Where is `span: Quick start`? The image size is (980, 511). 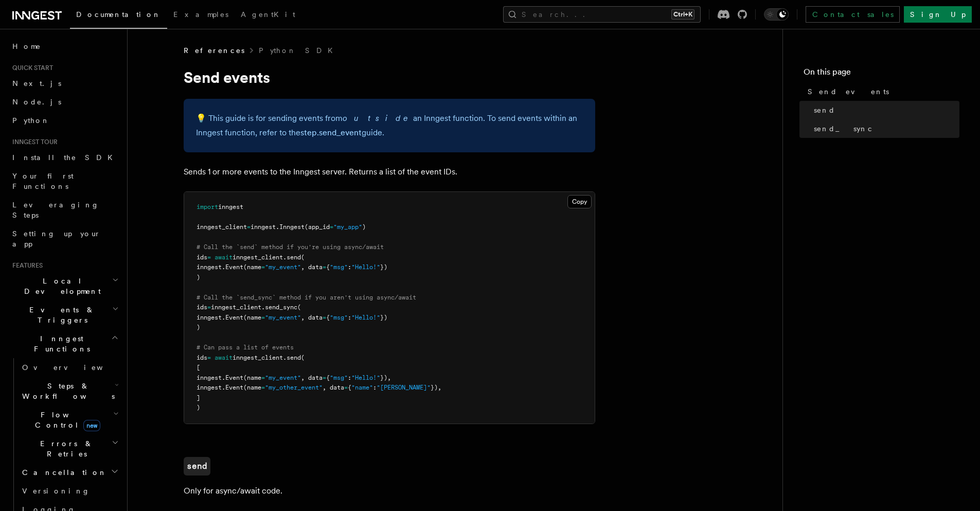 span: Quick start is located at coordinates (30, 68).